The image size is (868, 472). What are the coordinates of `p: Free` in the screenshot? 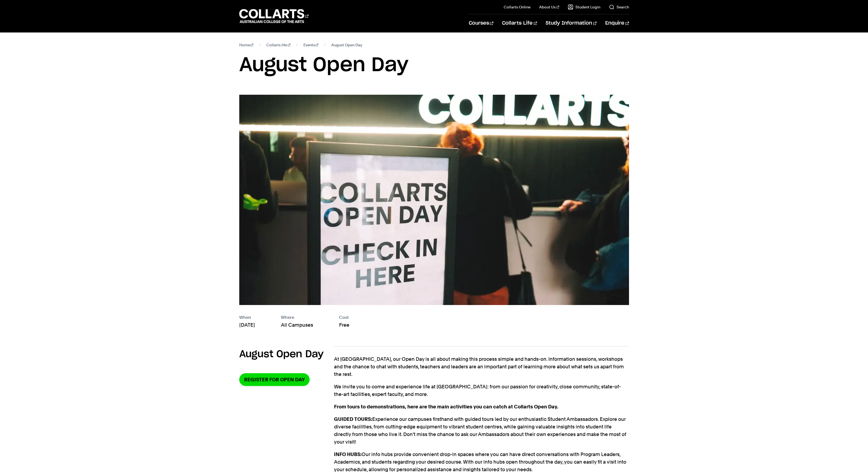 It's located at (344, 325).